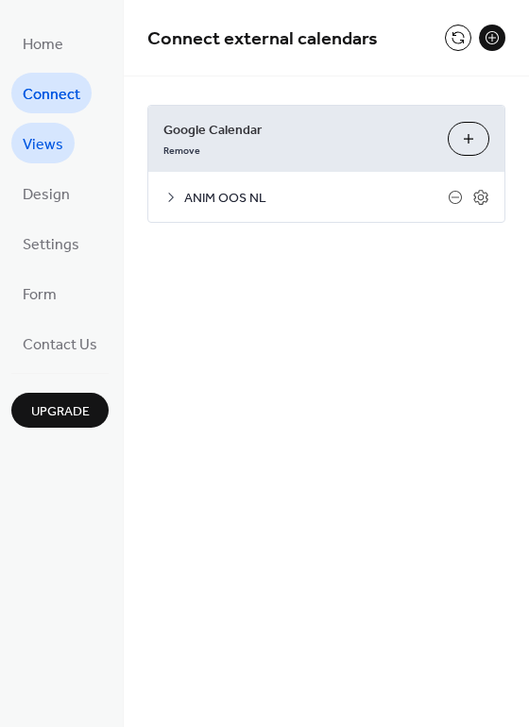 This screenshot has height=727, width=529. Describe the element at coordinates (51, 92) in the screenshot. I see `a: Connect` at that location.